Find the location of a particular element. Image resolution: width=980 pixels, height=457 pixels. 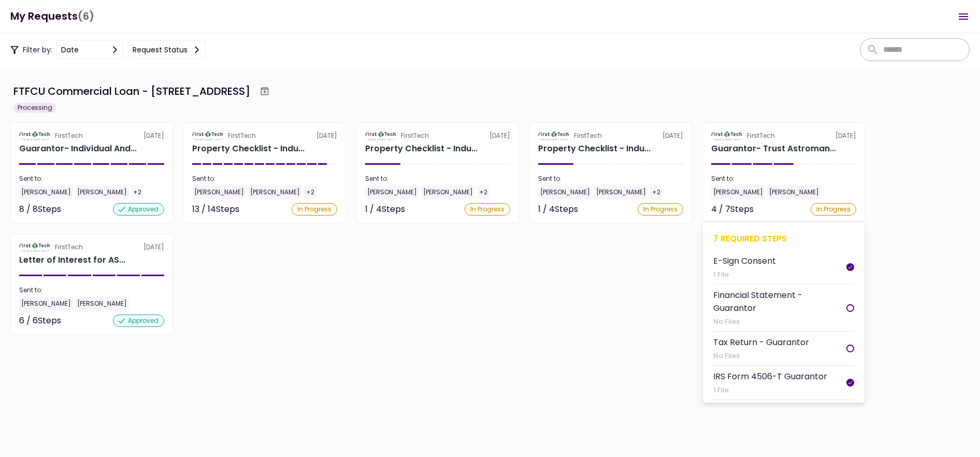

div: Property Checklist - Industrial 175 West 3450 South is located at coordinates (421, 148).